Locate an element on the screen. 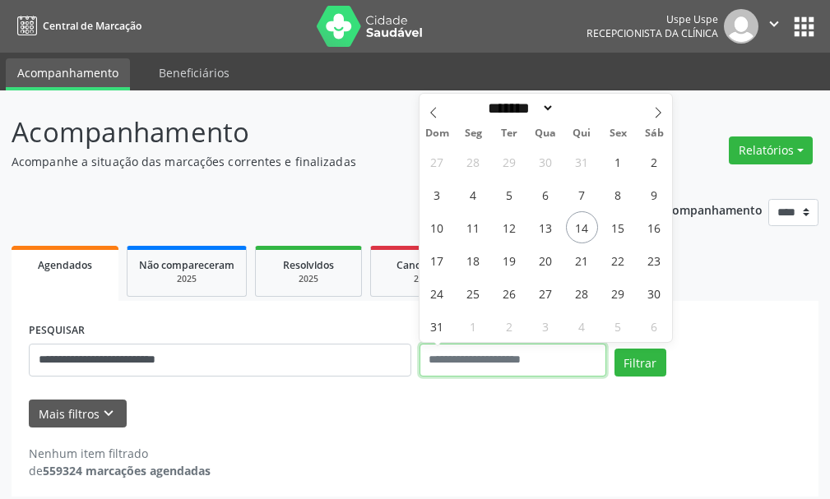 The image size is (830, 499). span: Agosto 25, 2025 is located at coordinates (473, 293).